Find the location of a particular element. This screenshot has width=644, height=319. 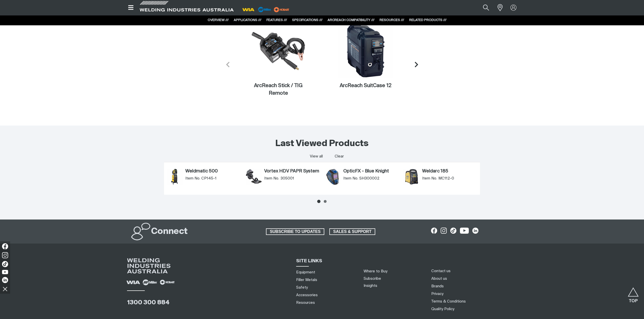

img: ArcReach Stick / TIG Remote is located at coordinates (278, 51).